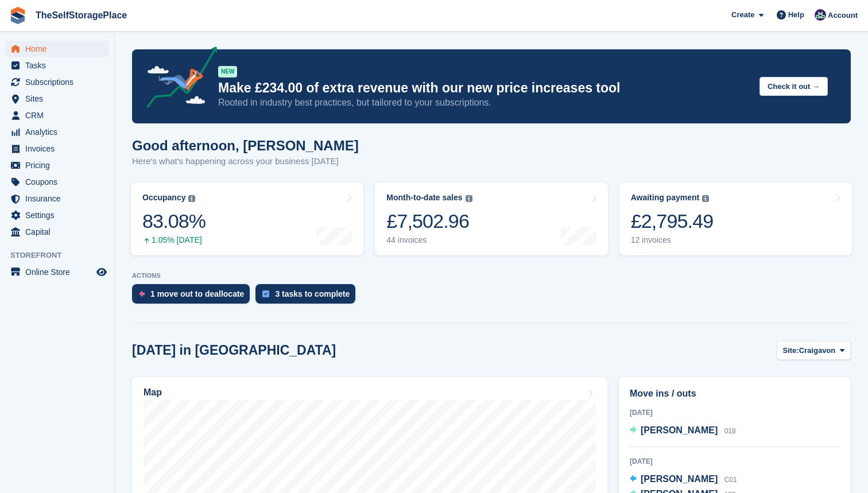  Describe the element at coordinates (59, 65) in the screenshot. I see `span: Tasks` at that location.